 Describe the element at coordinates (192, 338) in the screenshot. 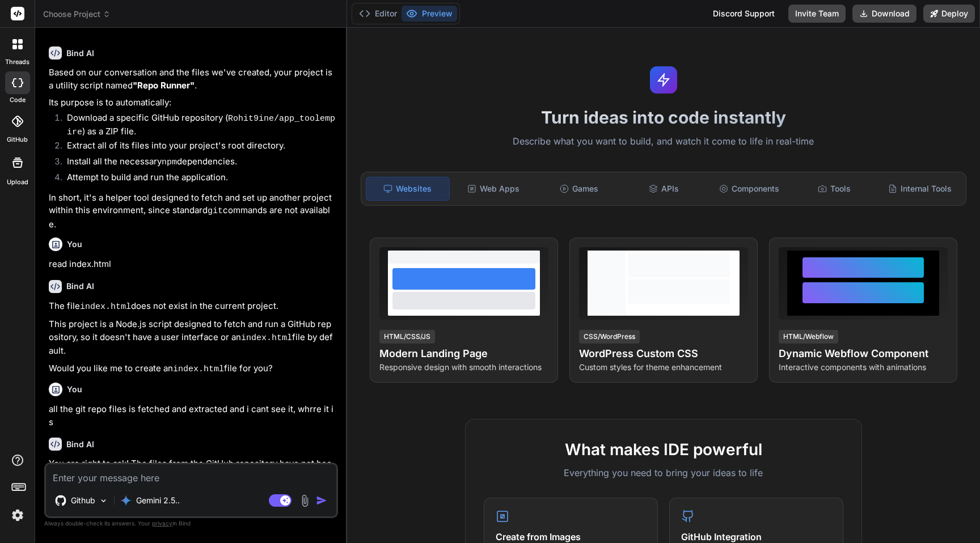

I see `p: This project is a Node.js script designed to fetch and run a GitHub repository, so it doesn't hav...` at that location.